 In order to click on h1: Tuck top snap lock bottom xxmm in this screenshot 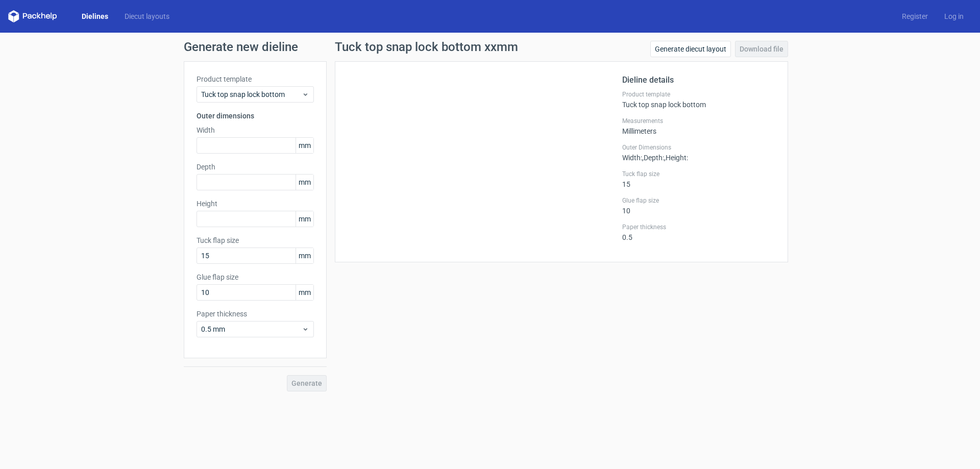, I will do `click(426, 47)`.